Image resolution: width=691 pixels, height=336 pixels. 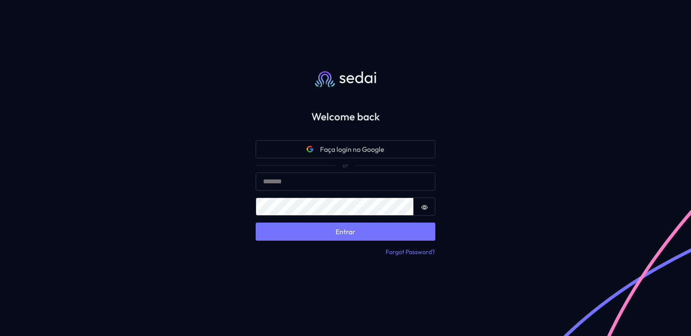 I want to click on button: Forgot Password?, so click(x=410, y=253).